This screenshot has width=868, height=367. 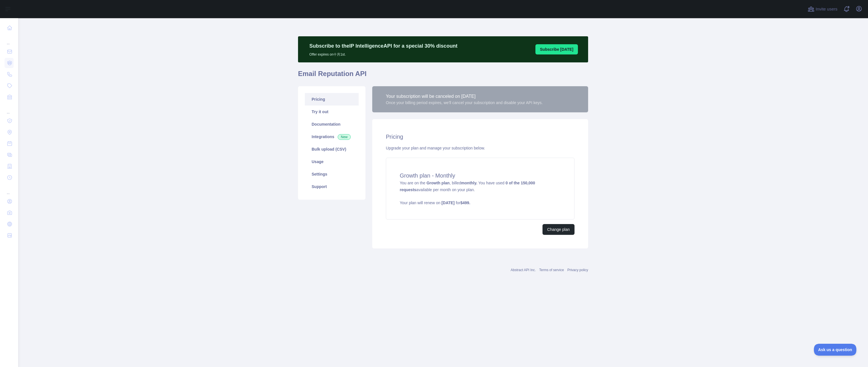 I want to click on div: Upgrade your plan and manage your subscription below., so click(x=480, y=148).